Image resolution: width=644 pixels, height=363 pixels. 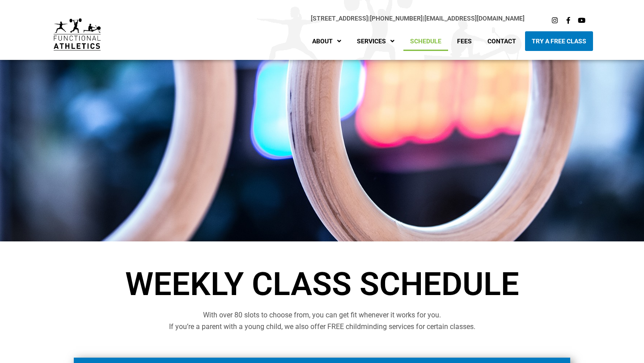 I want to click on p: With over 80 slots to choose from, you can get fit whenever it works for you. If you’re a parent ..., so click(x=322, y=321).